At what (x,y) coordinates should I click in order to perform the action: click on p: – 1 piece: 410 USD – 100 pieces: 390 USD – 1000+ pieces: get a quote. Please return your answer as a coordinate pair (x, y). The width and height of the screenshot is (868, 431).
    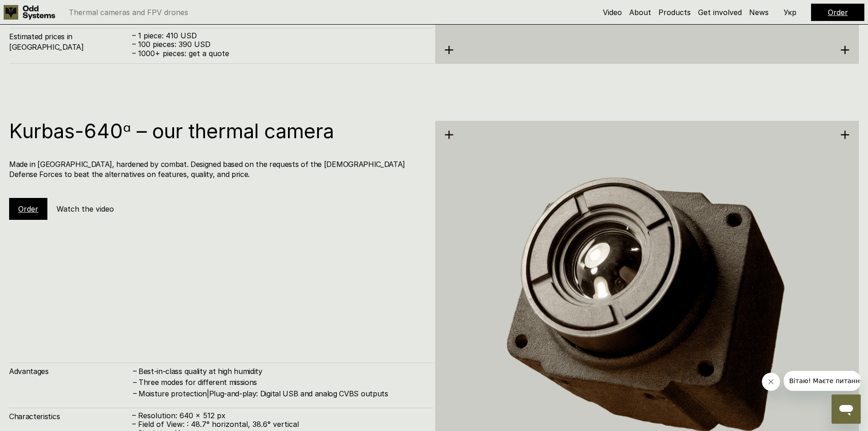
    Looking at the image, I should click on (278, 44).